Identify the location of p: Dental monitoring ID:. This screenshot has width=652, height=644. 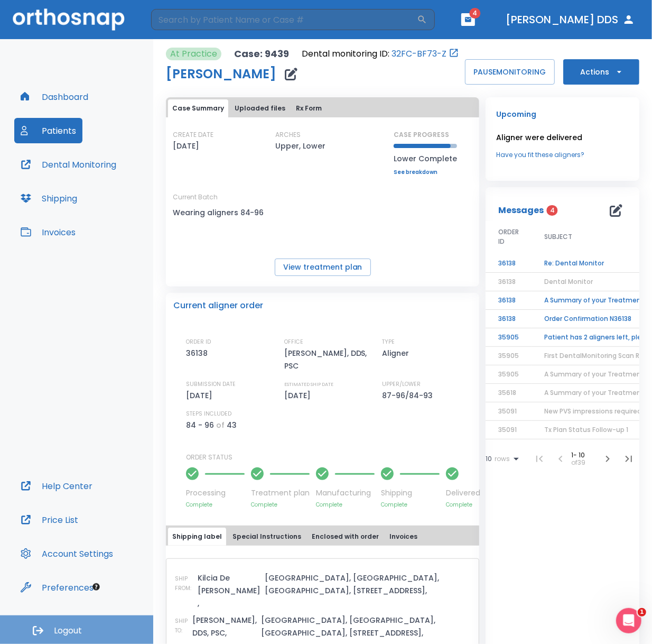
(345, 54).